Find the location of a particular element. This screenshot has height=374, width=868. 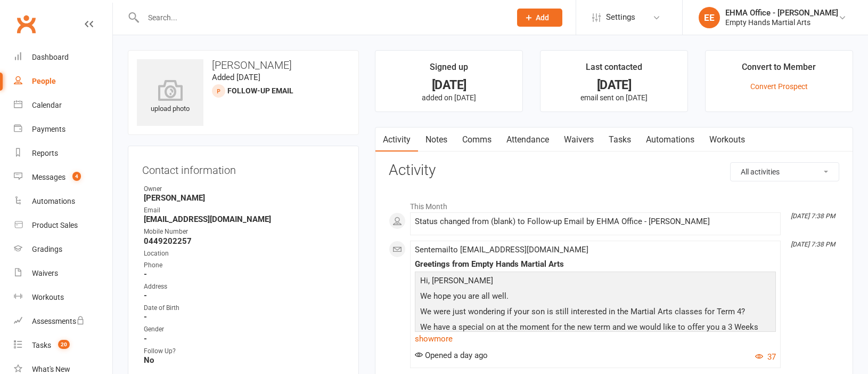

div: Dashboard is located at coordinates (50, 57).